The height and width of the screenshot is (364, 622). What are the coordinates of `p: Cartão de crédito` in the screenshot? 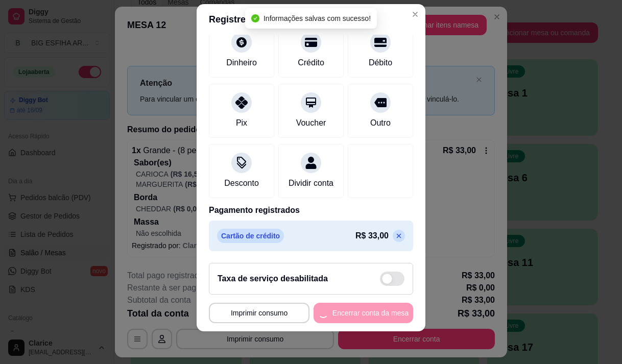 It's located at (250, 236).